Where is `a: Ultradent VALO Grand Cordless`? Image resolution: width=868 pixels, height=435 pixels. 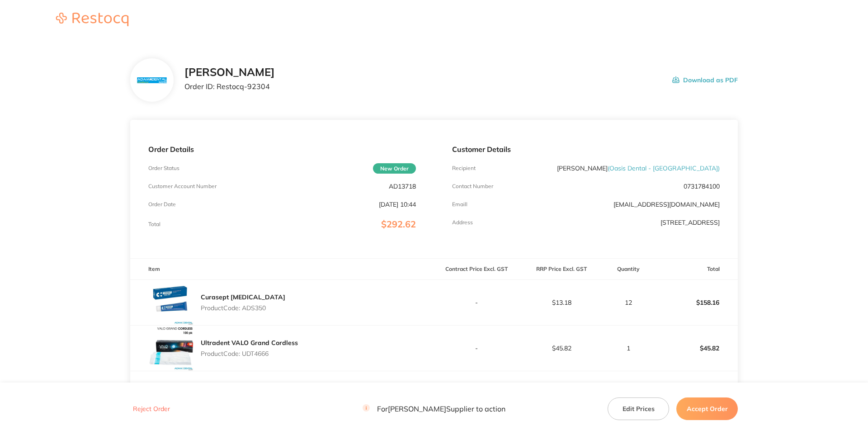
a: Ultradent VALO Grand Cordless is located at coordinates (249, 343).